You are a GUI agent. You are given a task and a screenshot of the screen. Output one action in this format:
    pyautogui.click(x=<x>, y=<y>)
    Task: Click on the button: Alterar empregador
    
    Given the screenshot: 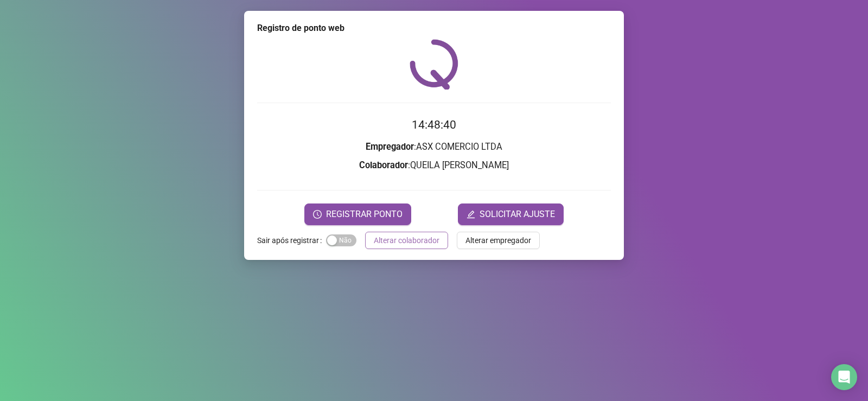 What is the action you would take?
    pyautogui.click(x=498, y=240)
    